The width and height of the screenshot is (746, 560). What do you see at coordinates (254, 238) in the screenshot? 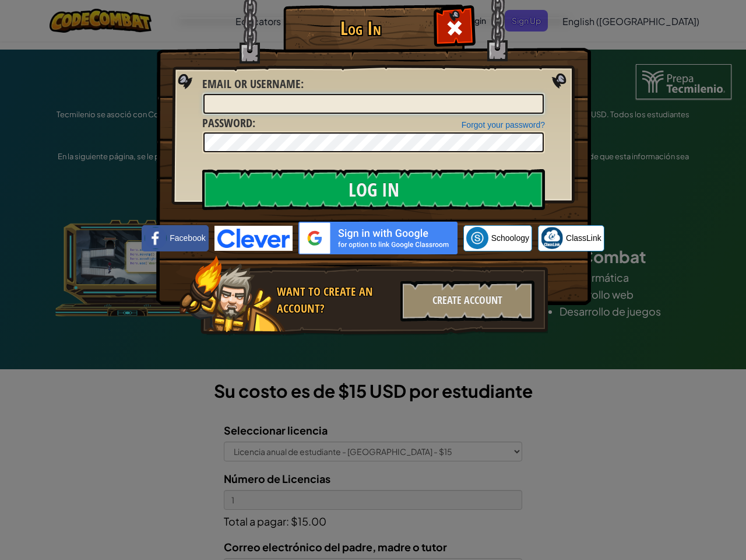
I see `img: clever-logo-blue.png` at bounding box center [254, 238].